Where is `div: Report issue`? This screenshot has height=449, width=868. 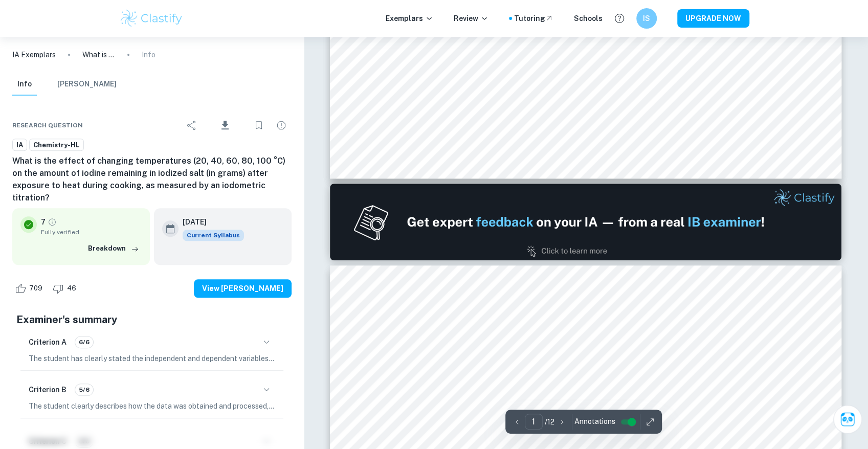
div: Report issue is located at coordinates (281, 125).